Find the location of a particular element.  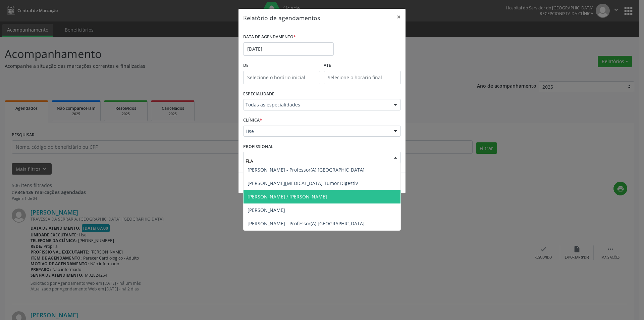

label: DATA DE AGENDAMENTO is located at coordinates (270, 37).